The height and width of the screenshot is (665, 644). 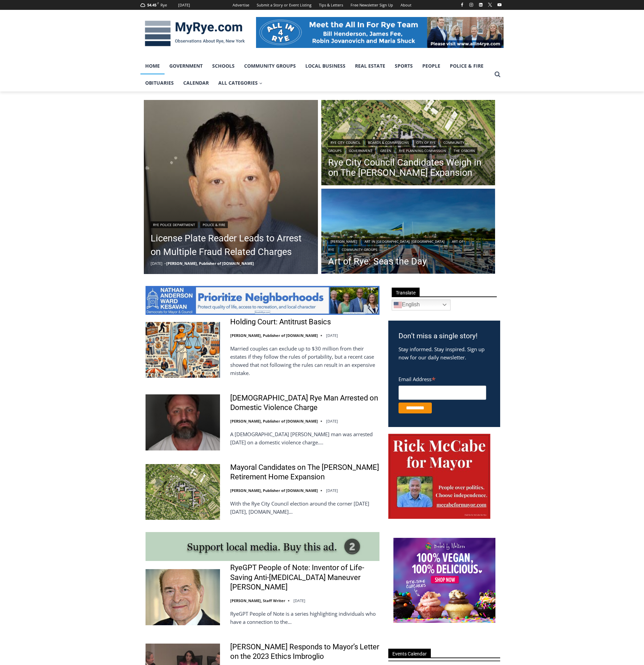 I want to click on a: Read More License Plate Reader Leads to Arrest on Multiple Fraud Related Charges, so click(x=231, y=187).